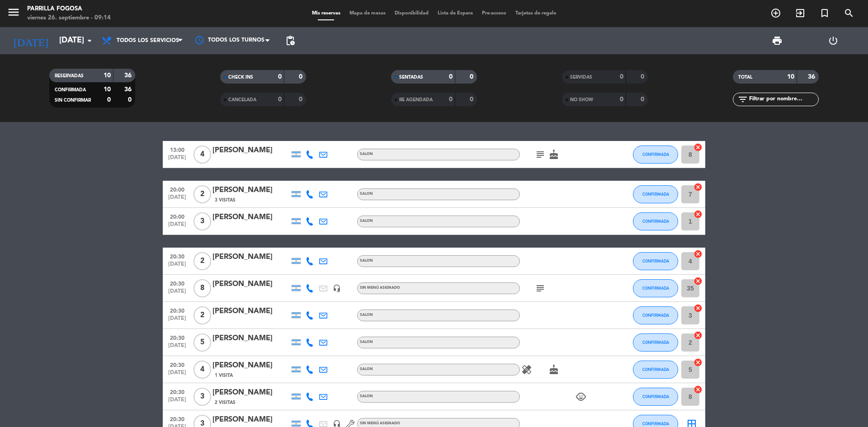  What do you see at coordinates (455, 13) in the screenshot?
I see `span: Lista de Espera` at bounding box center [455, 13].